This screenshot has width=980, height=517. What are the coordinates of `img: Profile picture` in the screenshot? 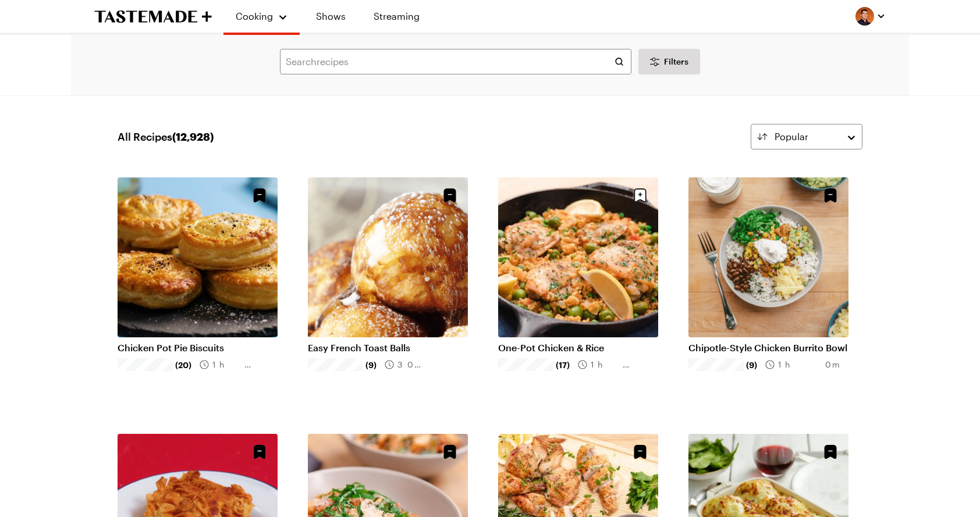 It's located at (865, 16).